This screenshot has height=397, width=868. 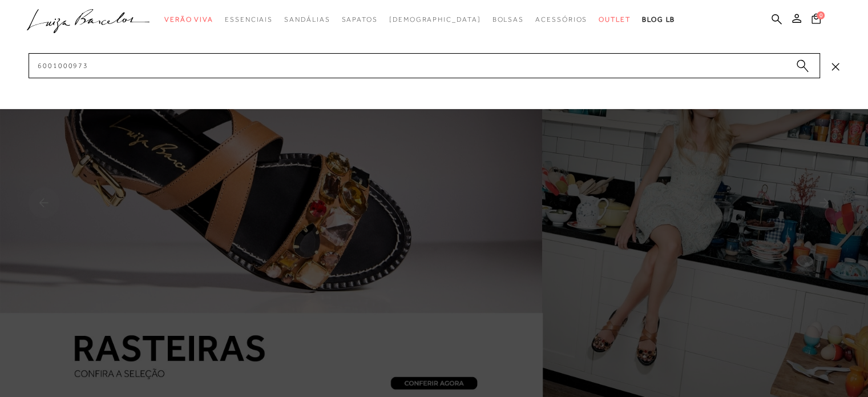 What do you see at coordinates (659, 19) in the screenshot?
I see `span: BLOG LB` at bounding box center [659, 19].